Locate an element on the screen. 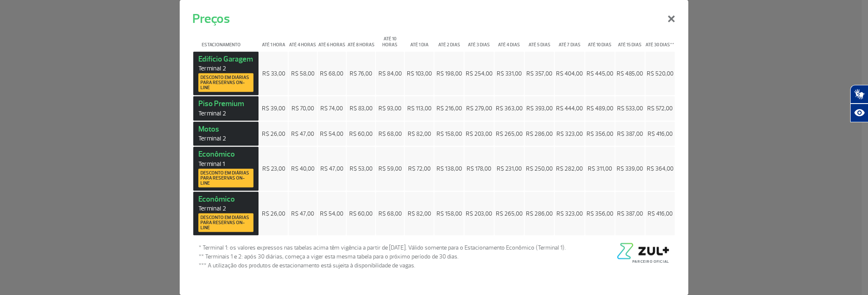  img: logo-zul-black.png is located at coordinates (642, 251).